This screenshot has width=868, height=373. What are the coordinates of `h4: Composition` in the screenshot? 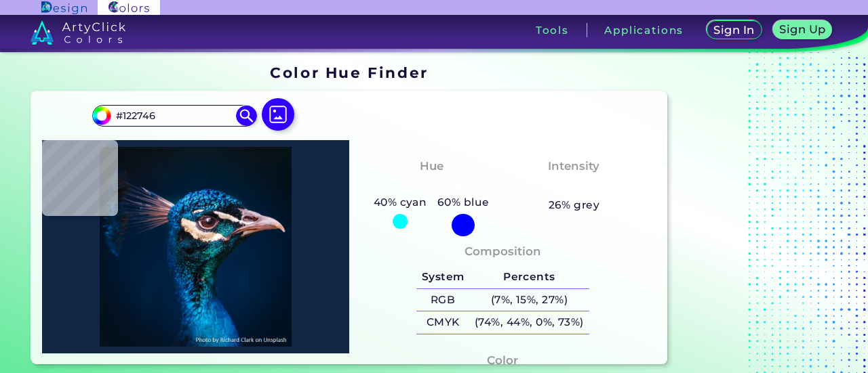 It's located at (503, 251).